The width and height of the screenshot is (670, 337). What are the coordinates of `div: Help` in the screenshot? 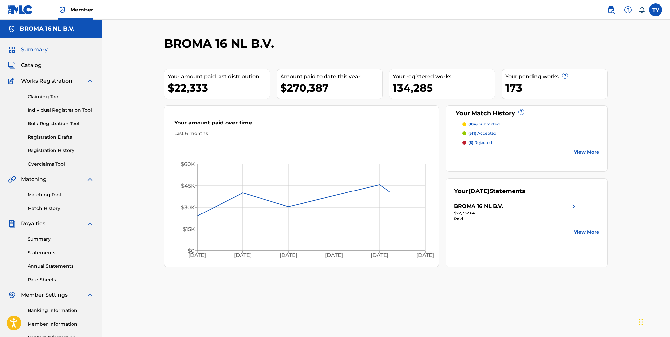 It's located at (628, 10).